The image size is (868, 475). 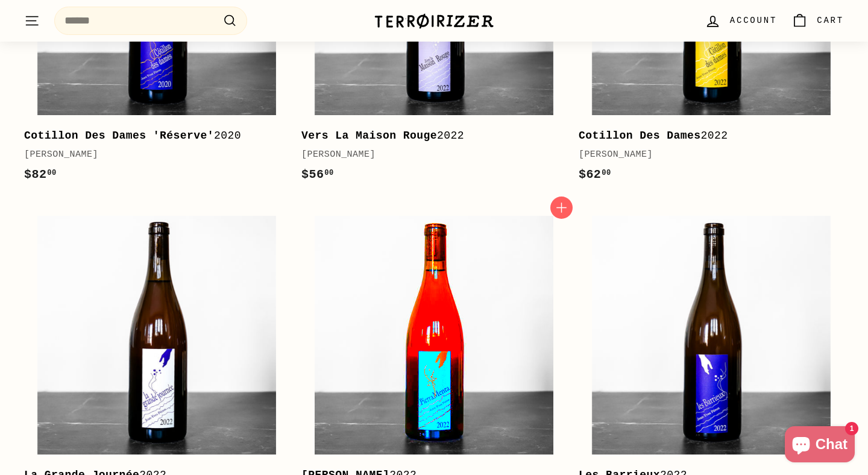 I want to click on b: Cotillon Des Dames, so click(x=640, y=136).